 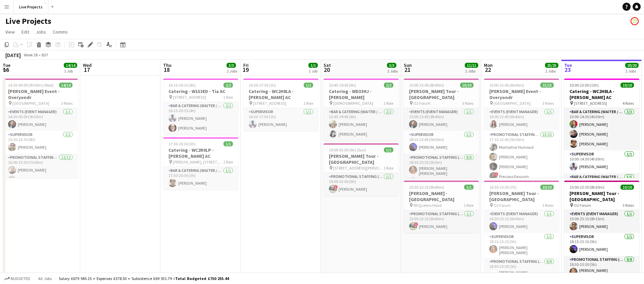 What do you see at coordinates (71, 65) in the screenshot?
I see `span: 14/14` at bounding box center [71, 65].